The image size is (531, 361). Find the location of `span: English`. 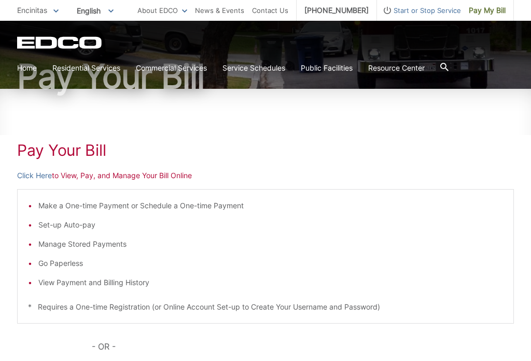

span: English is located at coordinates (95, 10).